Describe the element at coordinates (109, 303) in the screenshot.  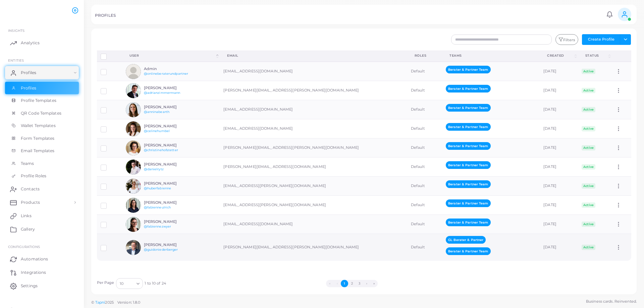
I see `span: 2025` at that location.